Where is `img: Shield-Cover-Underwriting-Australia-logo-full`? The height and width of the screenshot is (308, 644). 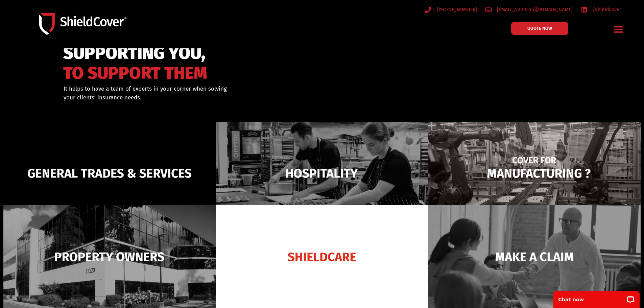
img: Shield-Cover-Underwriting-Australia-logo-full is located at coordinates (83, 24).